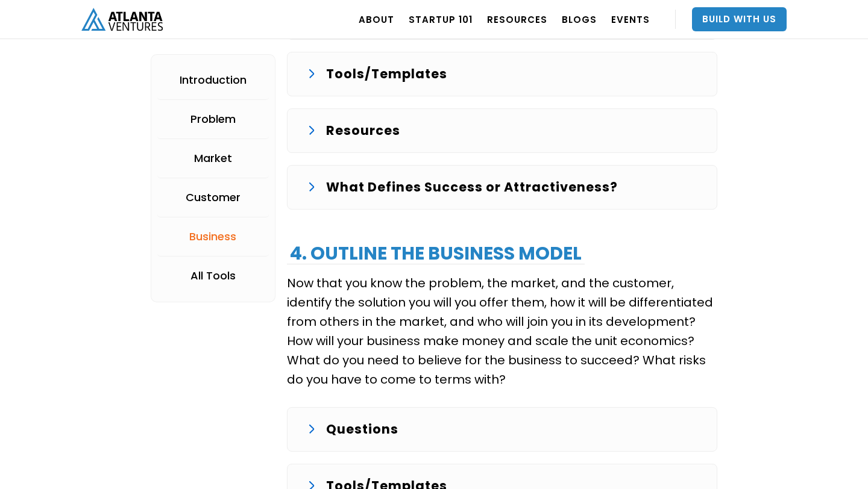 The height and width of the screenshot is (489, 868). I want to click on div: Customer, so click(213, 198).